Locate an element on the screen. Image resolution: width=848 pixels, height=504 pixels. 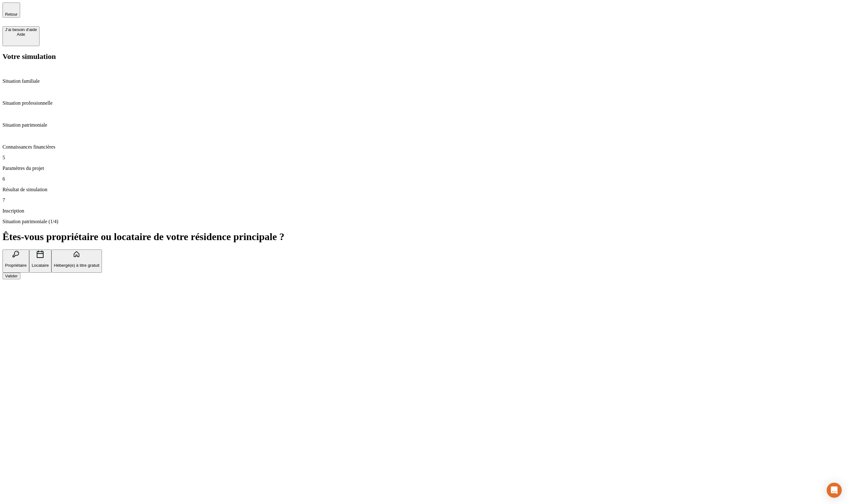
p: Connaissances financières is located at coordinates (424, 147).